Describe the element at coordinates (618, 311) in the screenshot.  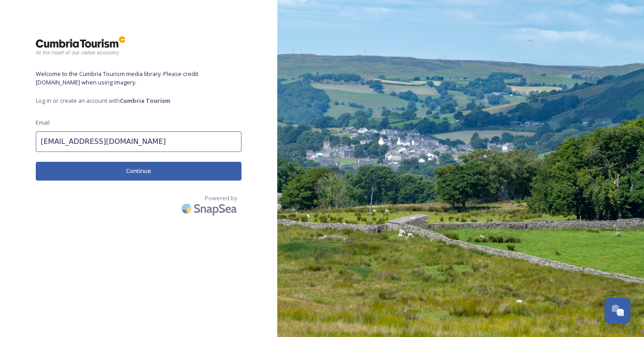
I see `button: Open Chat` at that location.